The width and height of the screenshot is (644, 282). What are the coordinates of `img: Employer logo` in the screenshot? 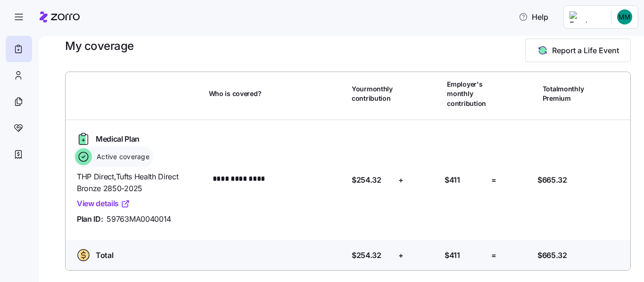 It's located at (587, 17).